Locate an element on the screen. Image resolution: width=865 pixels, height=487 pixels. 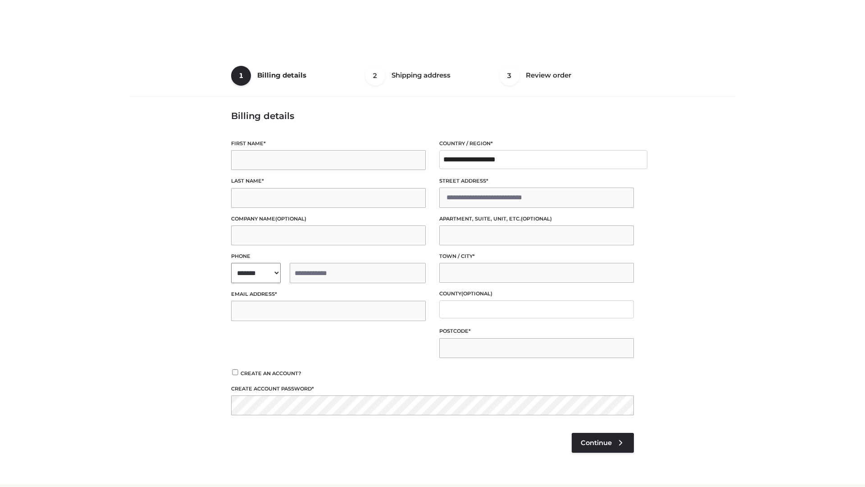
span: 3 is located at coordinates (510, 76).